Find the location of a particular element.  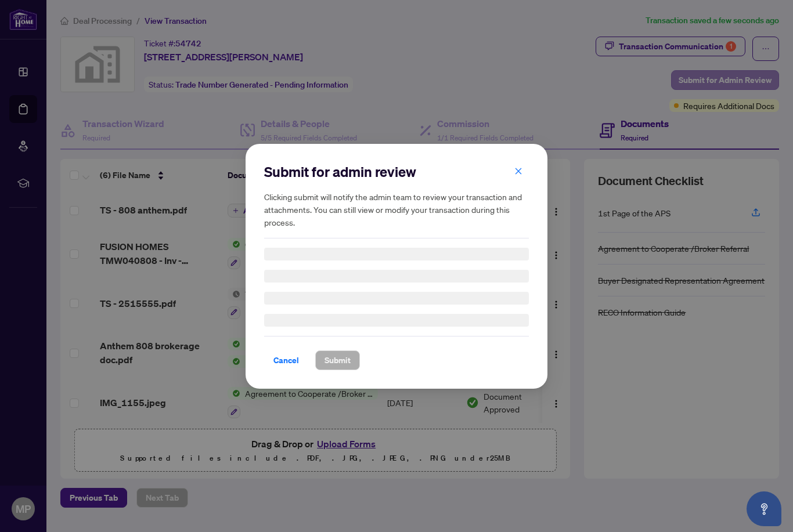

h2: Submit for admin review is located at coordinates (397, 171).